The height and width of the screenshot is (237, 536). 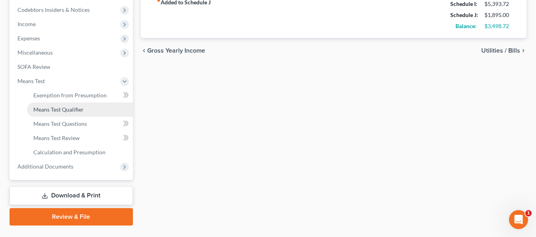 I want to click on i: chevron_right, so click(x=523, y=51).